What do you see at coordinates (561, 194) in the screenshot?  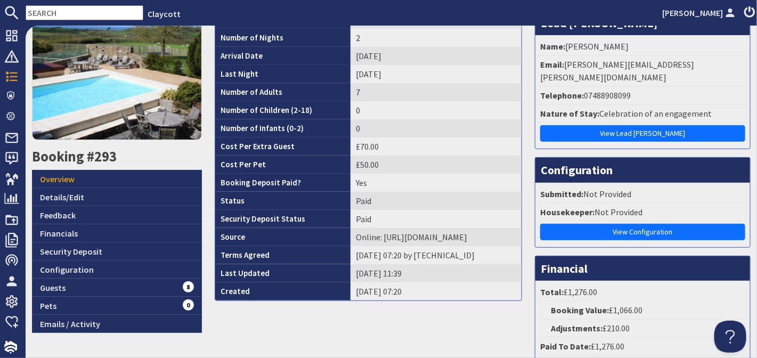 I see `strong: Submitted:` at bounding box center [561, 194].